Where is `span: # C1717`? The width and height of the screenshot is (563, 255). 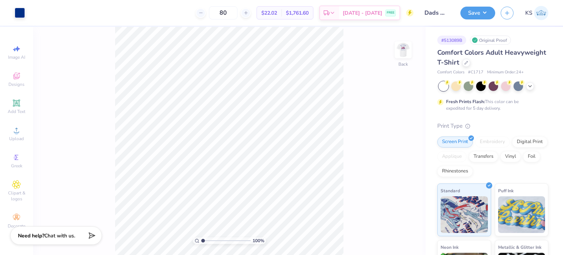
span: # C1717 is located at coordinates (475, 72).